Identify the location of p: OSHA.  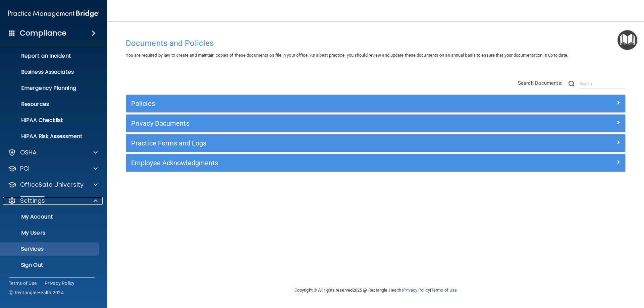
(29, 152).